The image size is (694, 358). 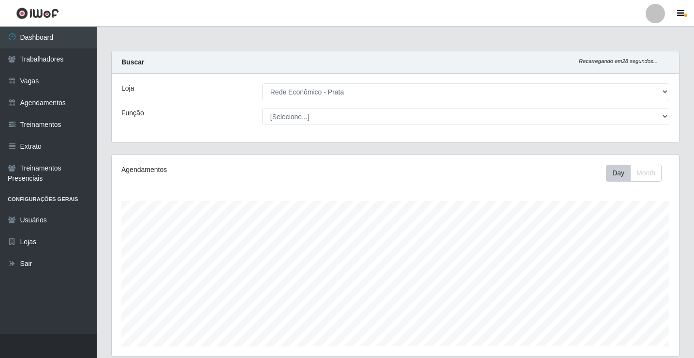 I want to click on label: Loja, so click(x=128, y=88).